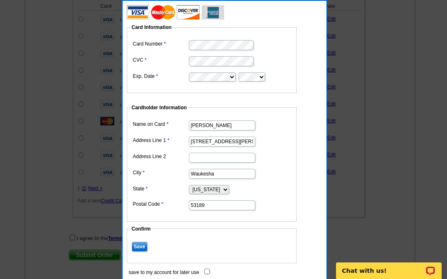 The image size is (447, 279). Describe the element at coordinates (100, 18) in the screenshot. I see `button: Open LiveChat chat widget` at that location.